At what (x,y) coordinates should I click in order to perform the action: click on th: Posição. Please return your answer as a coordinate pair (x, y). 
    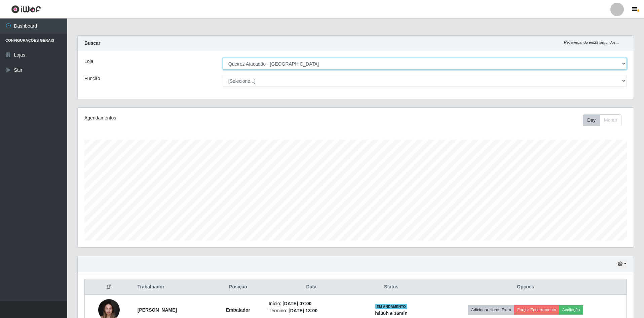
    Looking at the image, I should click on (238, 287).